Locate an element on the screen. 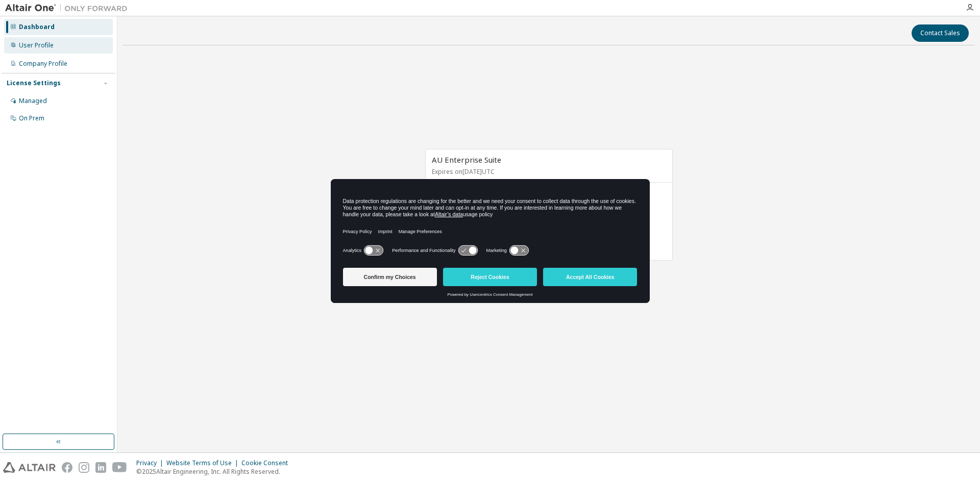 This screenshot has width=980, height=482. img: linkedin.svg is located at coordinates (100, 467).